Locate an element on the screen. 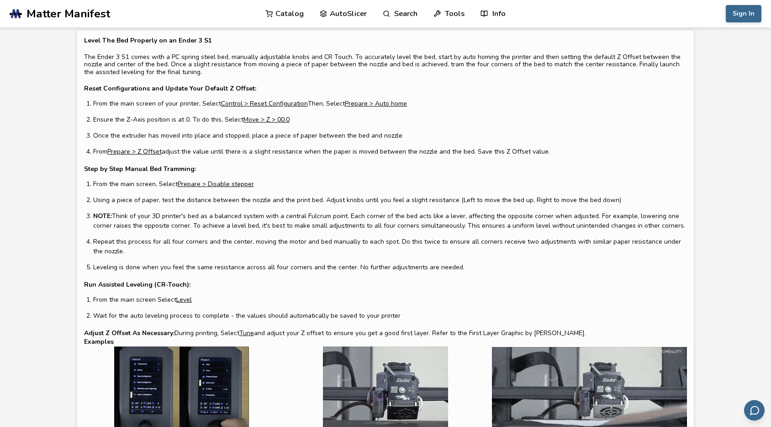  u: Prepare > Z Offset is located at coordinates (134, 151).